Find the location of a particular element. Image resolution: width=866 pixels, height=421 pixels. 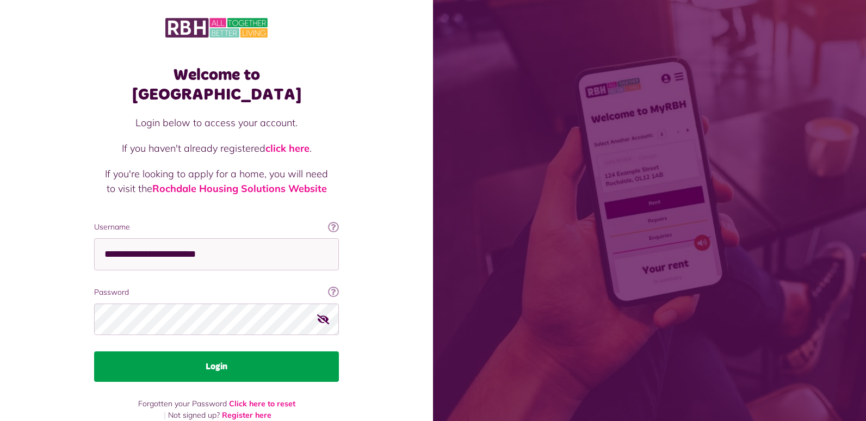

p: If you're looking to apply for a home, you will need to visit the is located at coordinates (217, 181).